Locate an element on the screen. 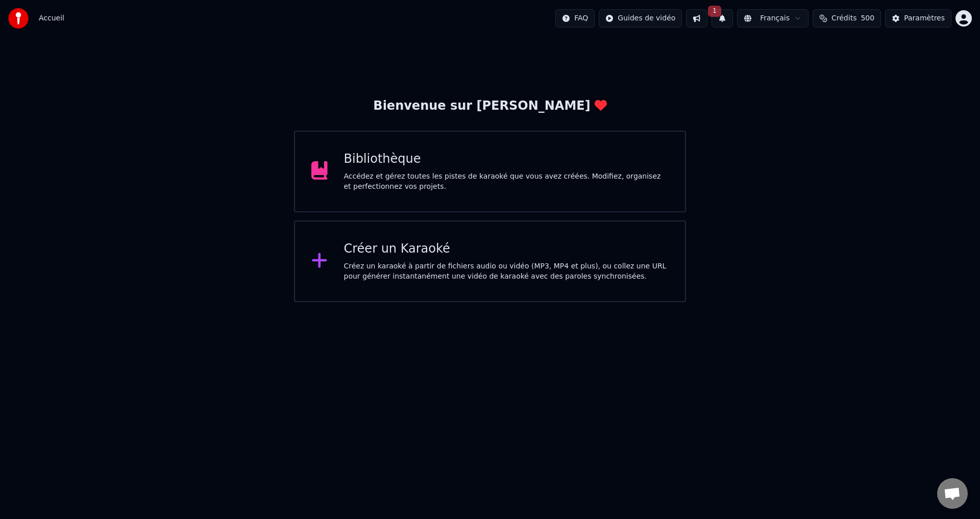 Image resolution: width=980 pixels, height=519 pixels. button: Crédits500 is located at coordinates (847, 18).